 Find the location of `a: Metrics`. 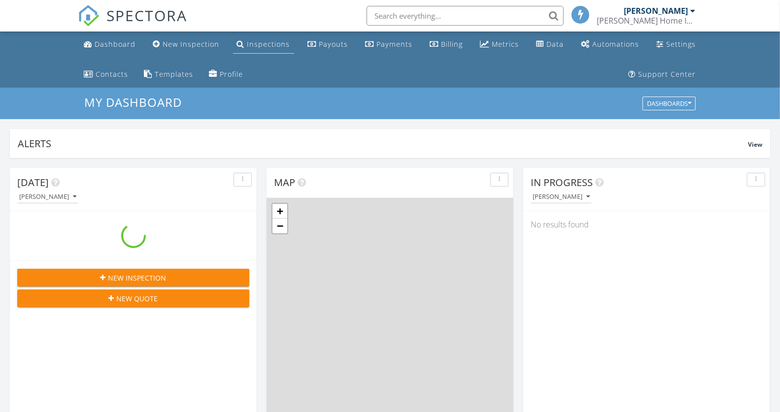

a: Metrics is located at coordinates (499, 44).